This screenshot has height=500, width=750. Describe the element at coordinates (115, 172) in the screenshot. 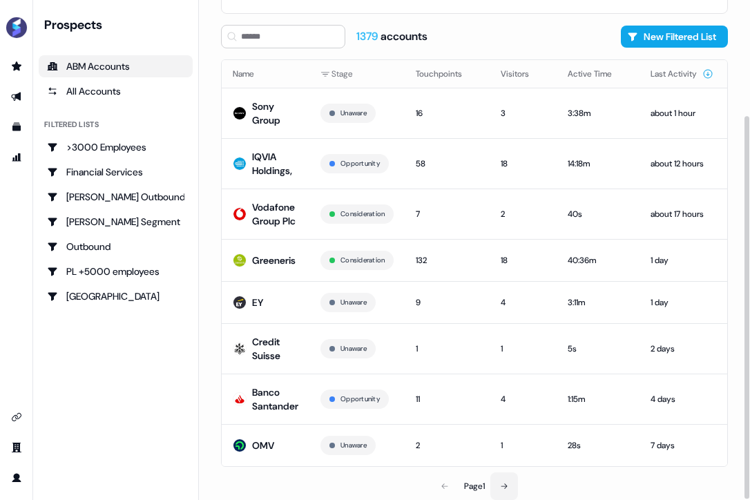

I see `a: Go to Financial Services` at that location.